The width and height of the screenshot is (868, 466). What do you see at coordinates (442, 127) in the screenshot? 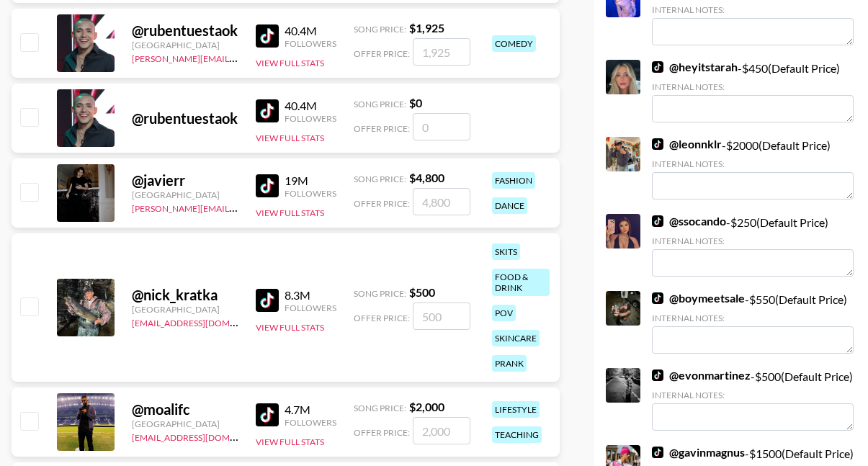
I see `input: 0` at bounding box center [442, 127].